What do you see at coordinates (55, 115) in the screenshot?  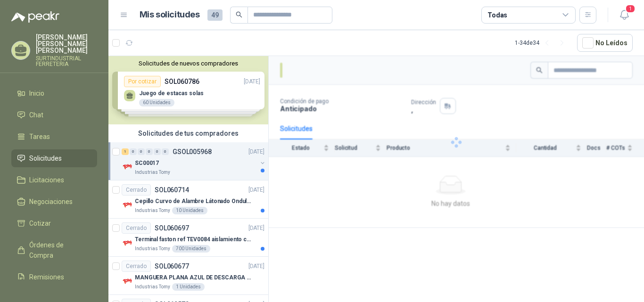 I see `a: Chat` at bounding box center [55, 115].